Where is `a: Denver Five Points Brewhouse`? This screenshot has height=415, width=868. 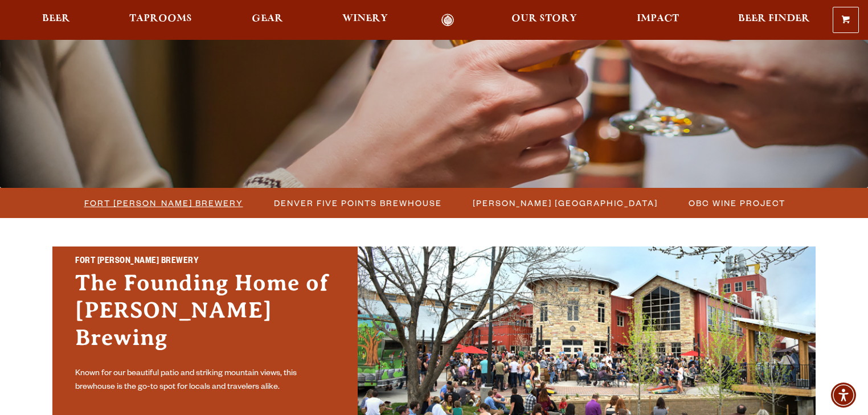
a: Denver Five Points Brewhouse is located at coordinates (358, 203).